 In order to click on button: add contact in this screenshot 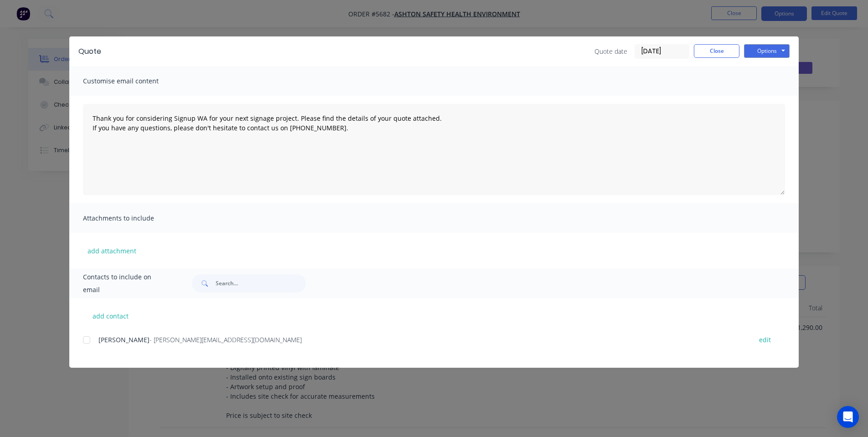, I will do `click(111, 316)`.